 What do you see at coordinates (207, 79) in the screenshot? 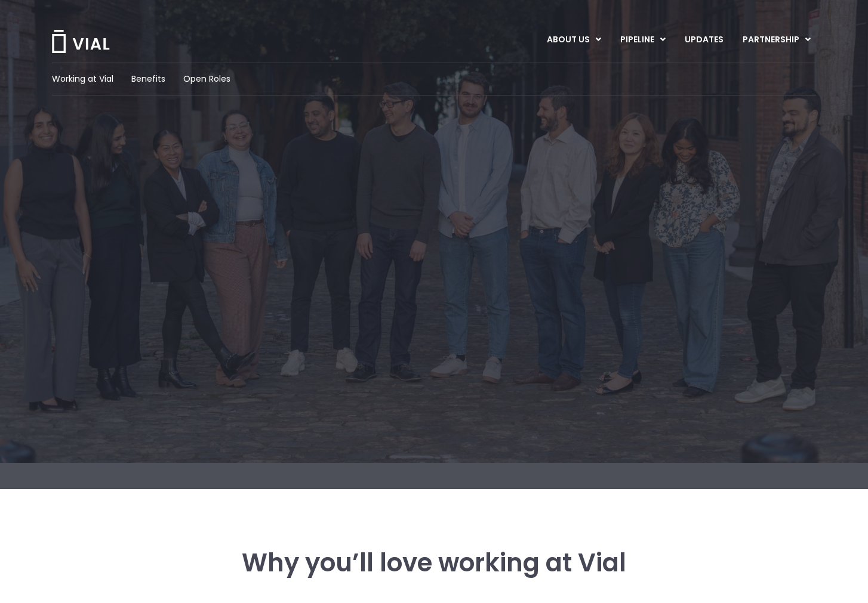
I see `a: Open Roles` at bounding box center [207, 79].